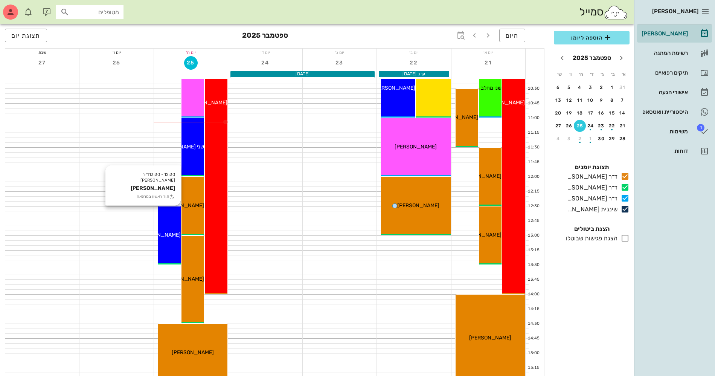 The height and width of the screenshot is (376, 715). I want to click on div: סמייל, so click(603, 12).